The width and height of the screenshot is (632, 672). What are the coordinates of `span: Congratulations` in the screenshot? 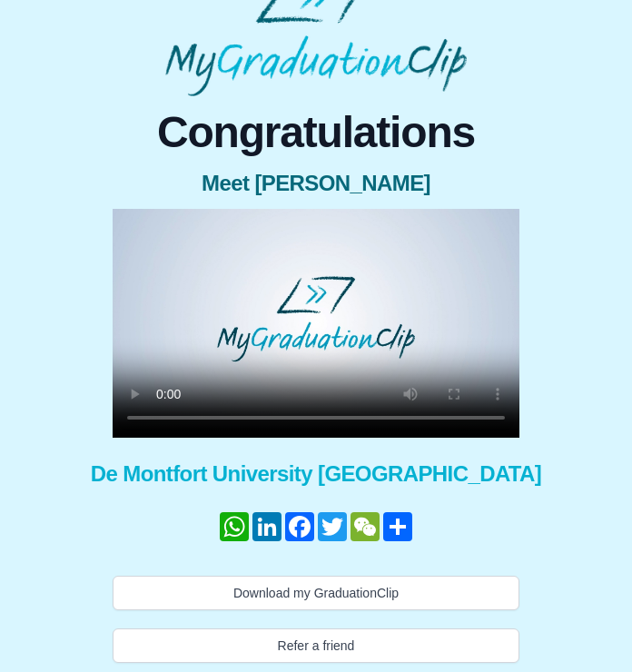 It's located at (316, 133).